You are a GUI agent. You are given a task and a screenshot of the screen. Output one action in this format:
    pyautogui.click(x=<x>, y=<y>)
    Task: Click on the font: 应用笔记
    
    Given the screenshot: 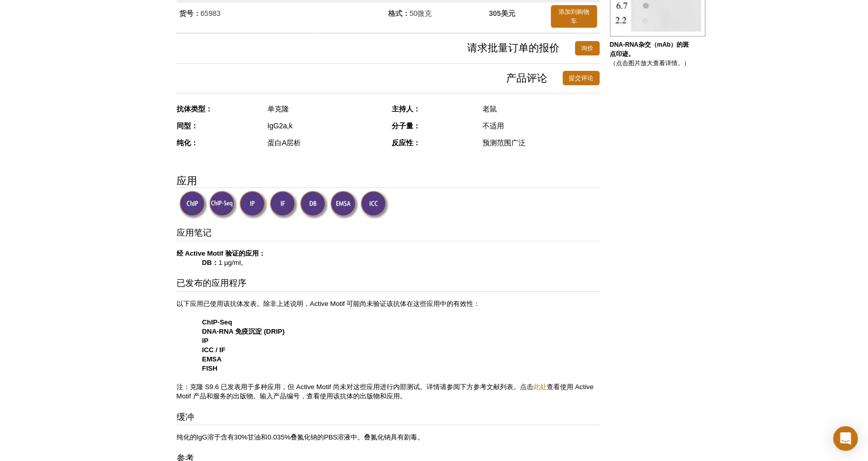 What is the action you would take?
    pyautogui.click(x=194, y=232)
    